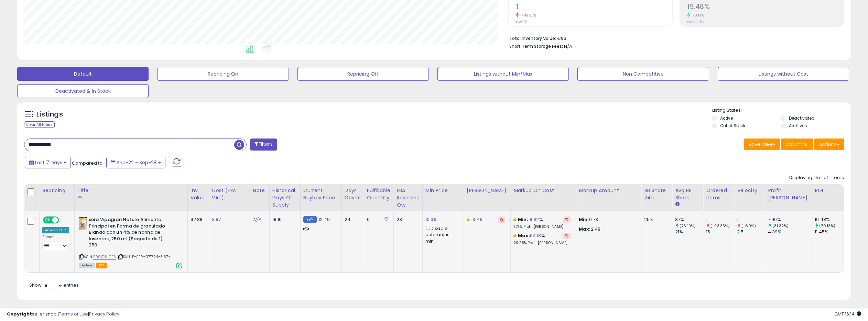  I want to click on div: Days Cover, so click(353, 194).